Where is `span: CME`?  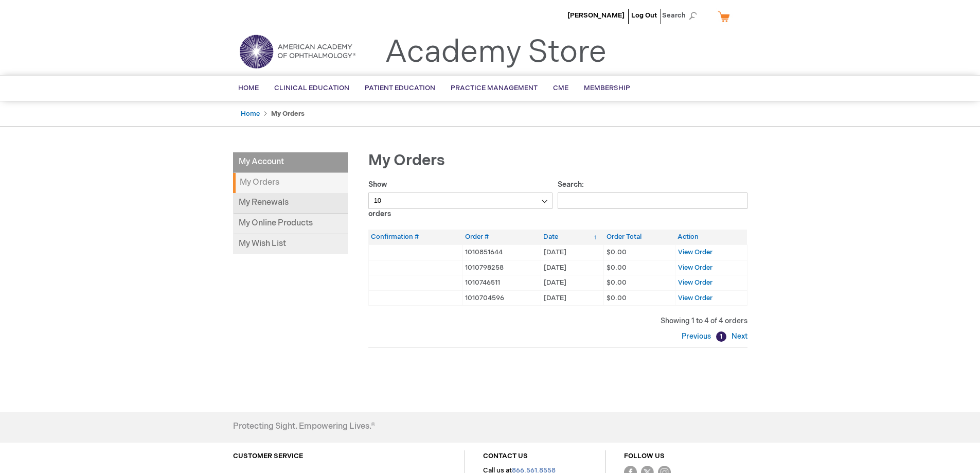 span: CME is located at coordinates (560, 88).